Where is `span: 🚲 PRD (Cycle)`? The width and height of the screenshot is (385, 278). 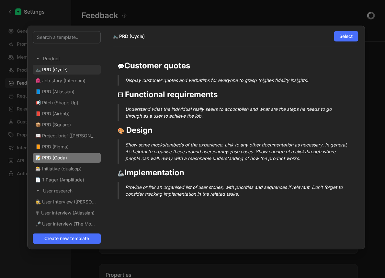 span: 🚲 PRD (Cycle) is located at coordinates (51, 69).